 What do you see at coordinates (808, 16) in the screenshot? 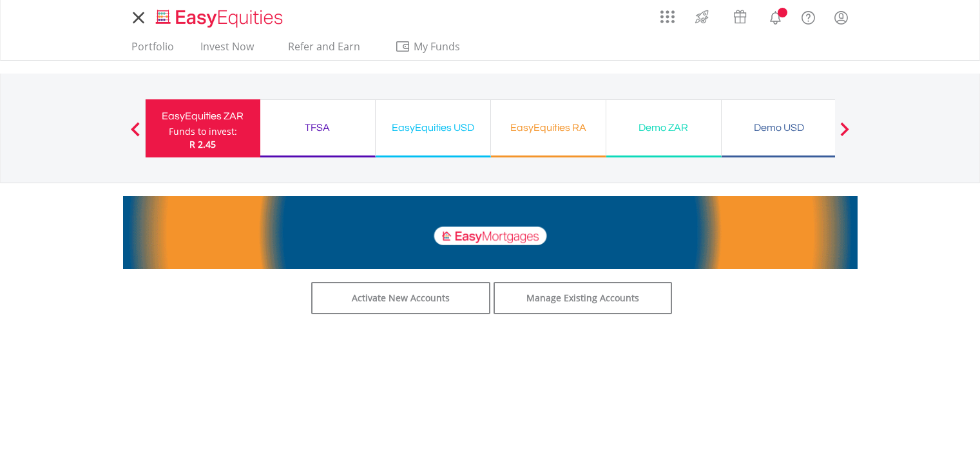
I see `a: FAQ's and Support` at bounding box center [808, 16].